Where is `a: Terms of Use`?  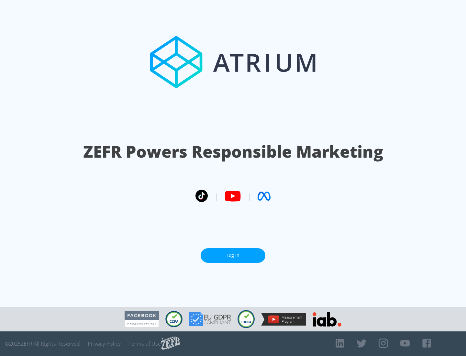 a: Terms of Use is located at coordinates (145, 344).